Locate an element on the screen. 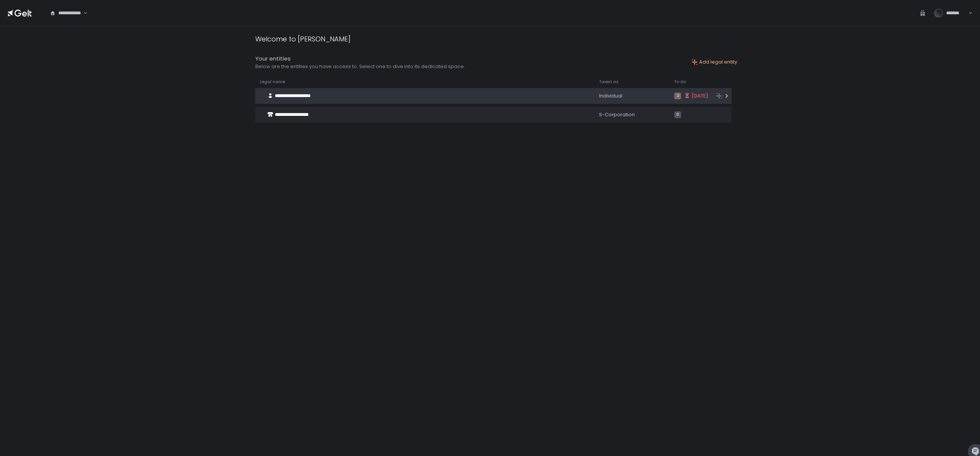 This screenshot has height=456, width=980. div: Individual is located at coordinates (632, 96).